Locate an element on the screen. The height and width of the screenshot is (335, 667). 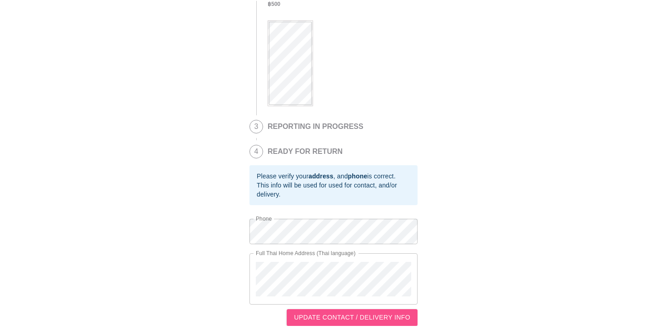
button: UPDATE CONTACT / DELIVERY INFO is located at coordinates (352, 318).